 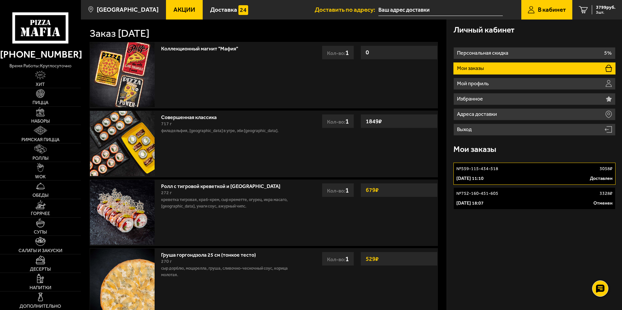 What do you see at coordinates (552, 9) in the screenshot?
I see `span: В кабинет` at bounding box center [552, 9].